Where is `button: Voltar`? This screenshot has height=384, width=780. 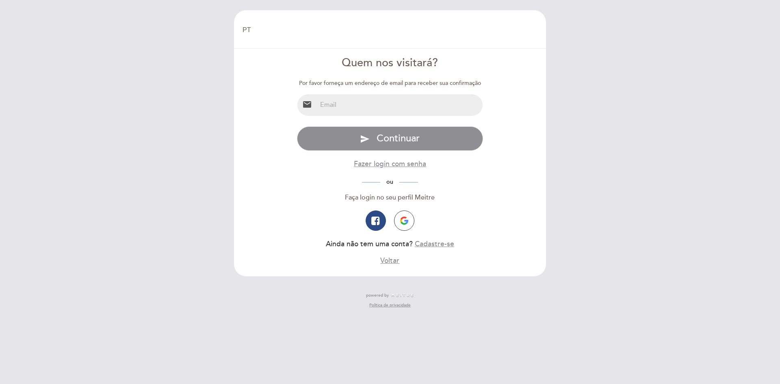 button: Voltar is located at coordinates (389, 260).